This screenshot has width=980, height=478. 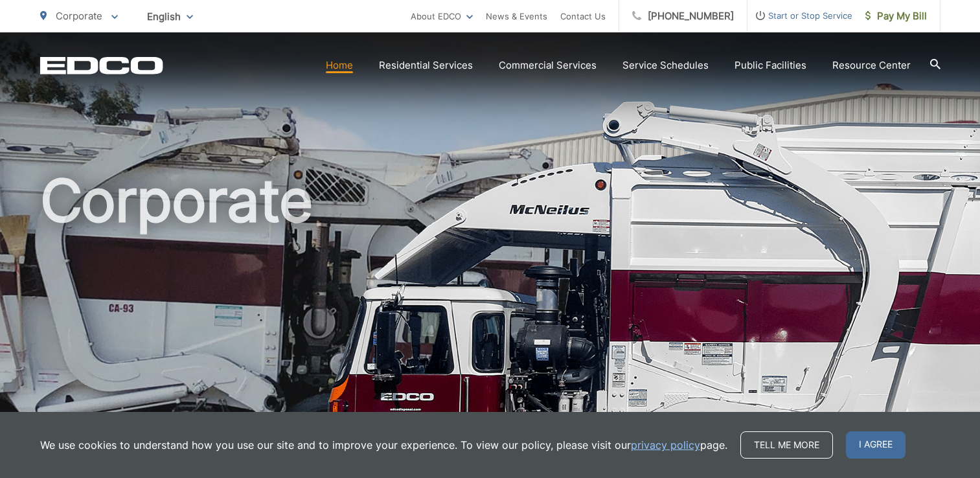 I want to click on a: EDCD logo. Return to the homepage., so click(x=102, y=65).